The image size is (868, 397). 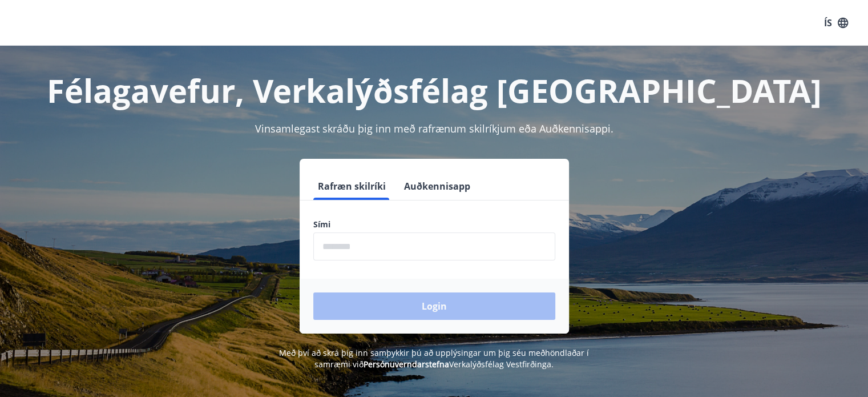 What do you see at coordinates (435, 224) in the screenshot?
I see `label: Sími` at bounding box center [435, 224].